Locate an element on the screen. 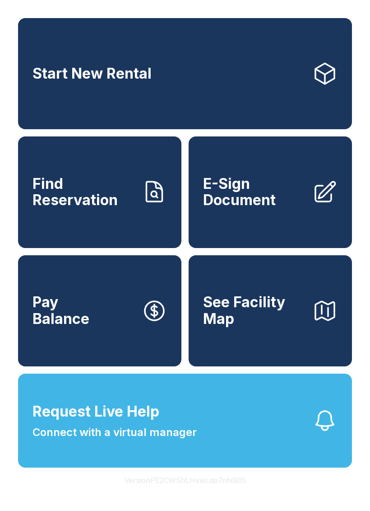 This screenshot has height=511, width=370. span: See Facility Map is located at coordinates (254, 310).